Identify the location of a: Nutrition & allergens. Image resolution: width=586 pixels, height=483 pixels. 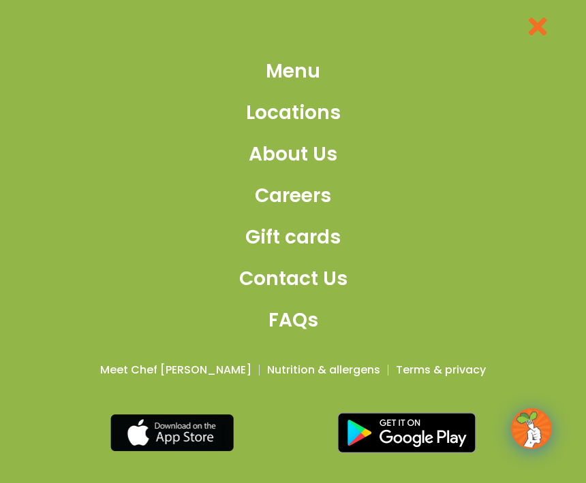
(323, 370).